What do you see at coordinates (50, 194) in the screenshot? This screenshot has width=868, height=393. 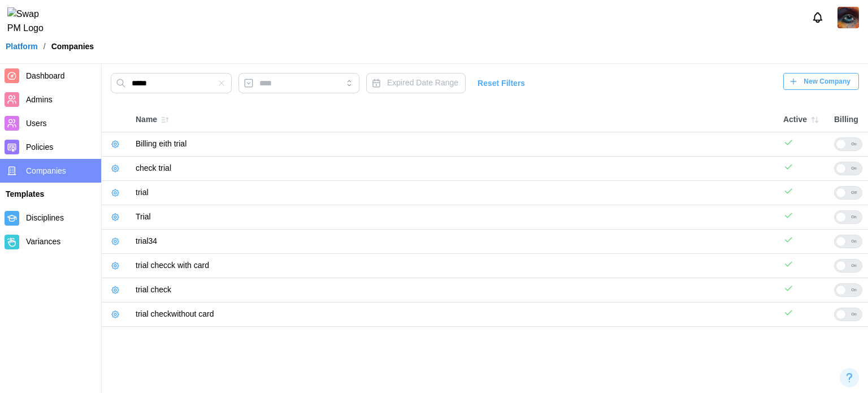 I see `div: Templates` at bounding box center [50, 194].